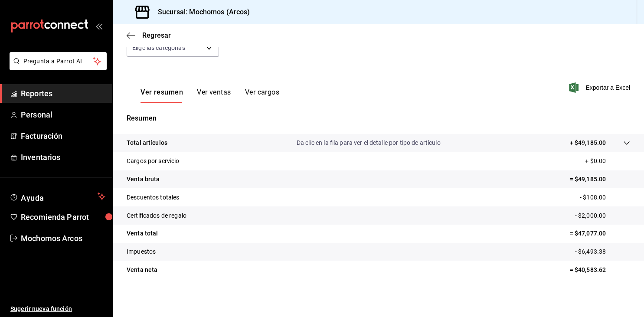 Image resolution: width=644 pixels, height=317 pixels. Describe the element at coordinates (149, 35) in the screenshot. I see `button: Regresar` at that location.